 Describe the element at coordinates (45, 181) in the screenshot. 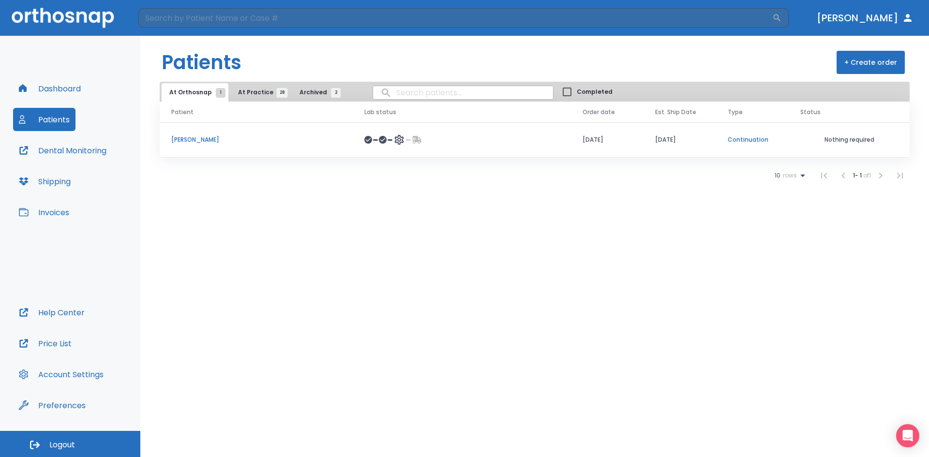

I see `a: Shipping` at that location.